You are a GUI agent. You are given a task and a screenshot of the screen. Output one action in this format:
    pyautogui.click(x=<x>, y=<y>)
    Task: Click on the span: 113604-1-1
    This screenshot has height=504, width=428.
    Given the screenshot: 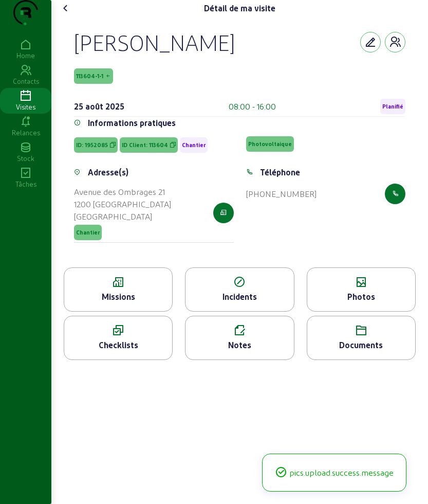 What is the action you would take?
    pyautogui.click(x=89, y=76)
    